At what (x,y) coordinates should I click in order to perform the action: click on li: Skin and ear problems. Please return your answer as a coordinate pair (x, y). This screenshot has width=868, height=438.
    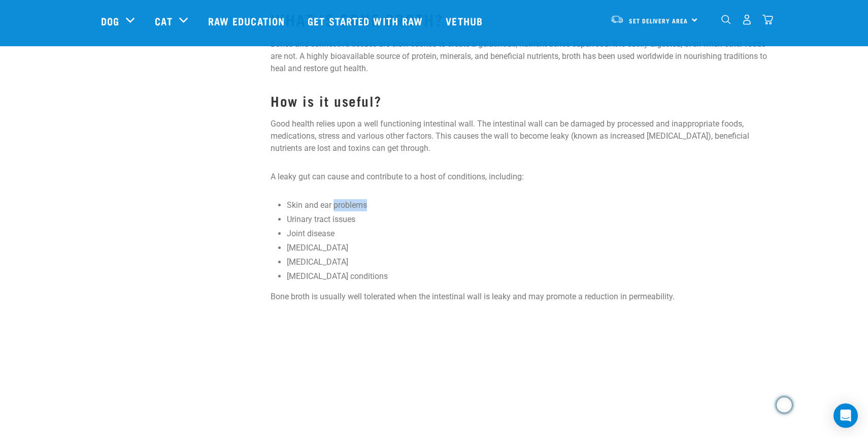
    Looking at the image, I should click on (527, 205).